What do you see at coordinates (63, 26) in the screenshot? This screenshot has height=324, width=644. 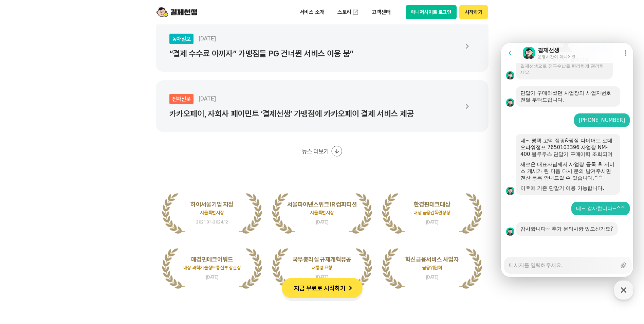 I see `div: 결제선생으로 청구수납을 편리하게 관리하세요.` at bounding box center [63, 26].